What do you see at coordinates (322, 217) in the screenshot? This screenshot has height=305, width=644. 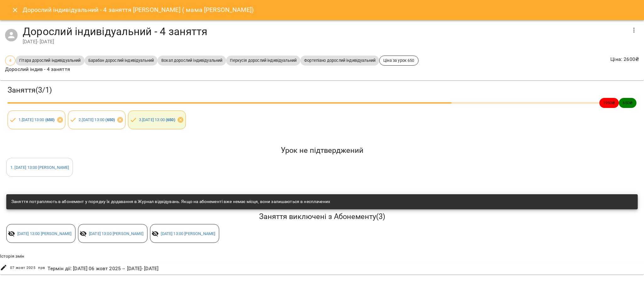 I see `h5: Заняття виключені з Абонементу ( 3 )` at bounding box center [322, 217].